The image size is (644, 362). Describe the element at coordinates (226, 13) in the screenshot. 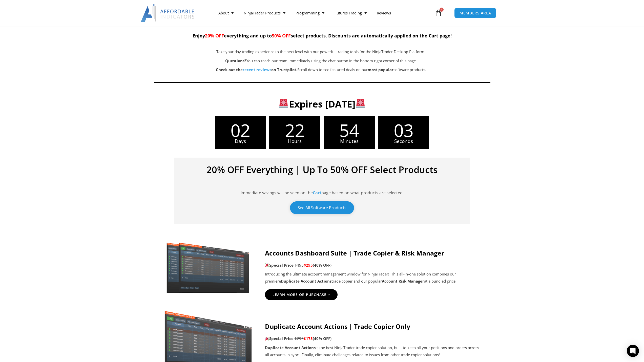

I see `a: About` at that location.